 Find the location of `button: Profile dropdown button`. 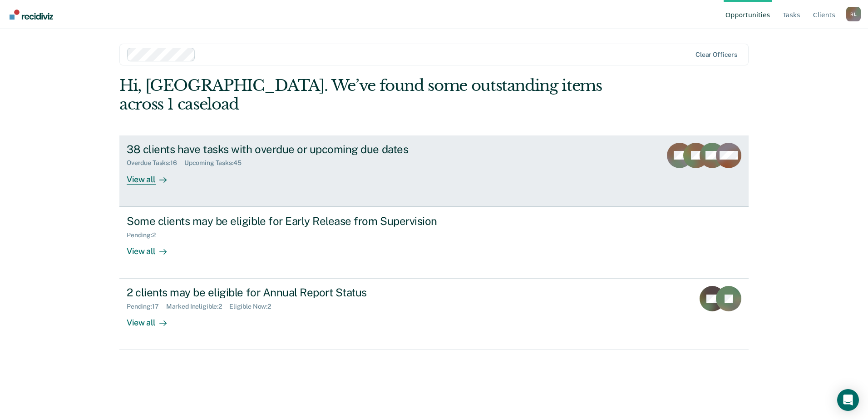

button: Profile dropdown button is located at coordinates (854, 15).